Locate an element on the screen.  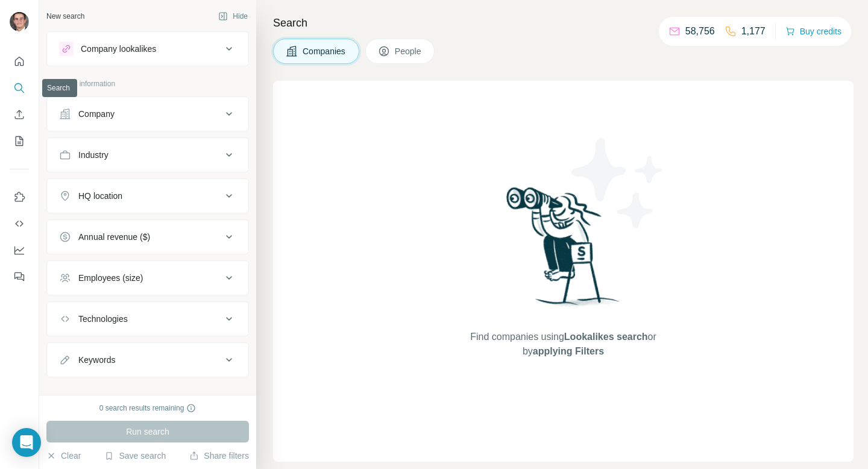
button: Use Surfe API is located at coordinates (20, 224).